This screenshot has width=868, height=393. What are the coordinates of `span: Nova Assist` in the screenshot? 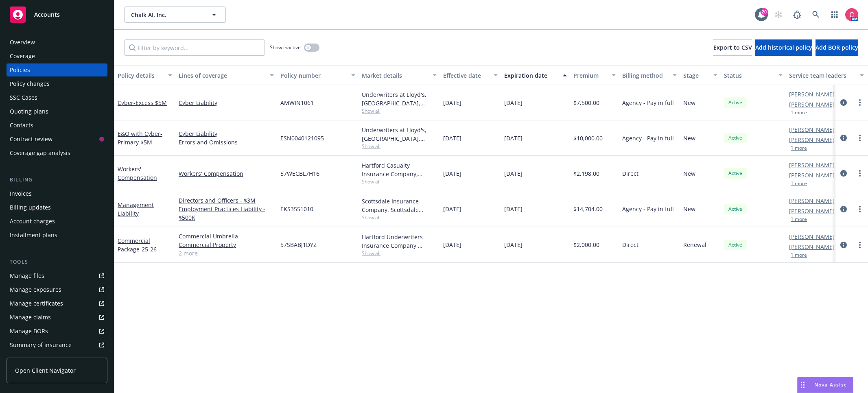 It's located at (830, 385).